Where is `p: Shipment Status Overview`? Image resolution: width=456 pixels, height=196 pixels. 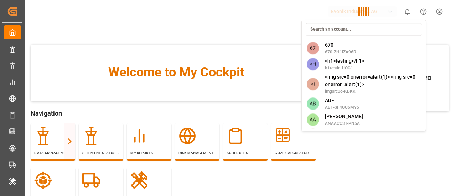 p: Shipment Status Overview is located at coordinates (101, 153).